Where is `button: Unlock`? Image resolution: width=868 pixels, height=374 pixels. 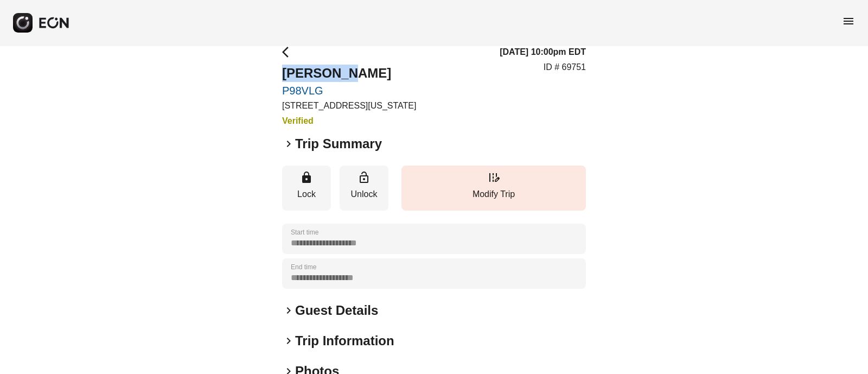
button: Unlock is located at coordinates (364, 188).